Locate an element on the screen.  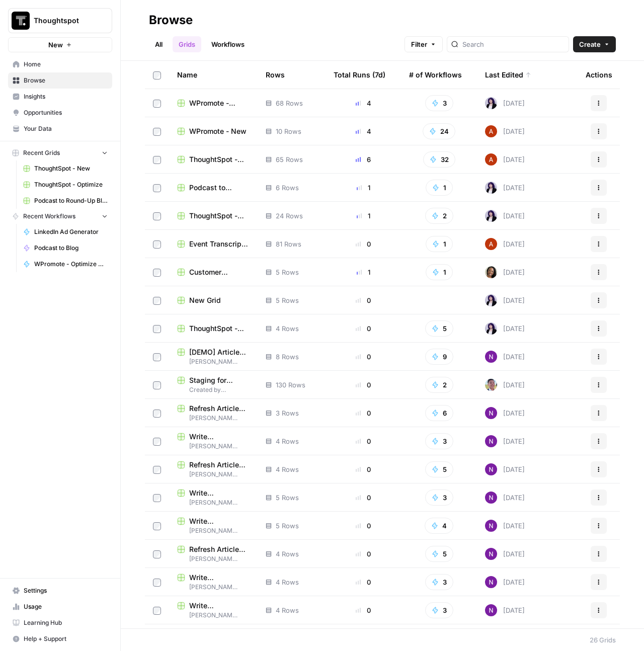
a: Grids is located at coordinates (186, 44).